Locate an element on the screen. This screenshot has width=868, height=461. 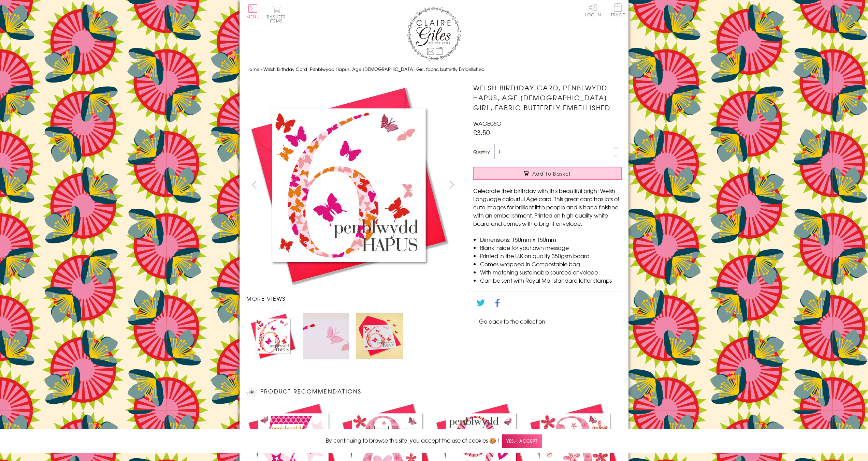
p: Celebrate their birthday with this beautiful bright Welsh Language colourful Age card. This great... is located at coordinates (548, 207).